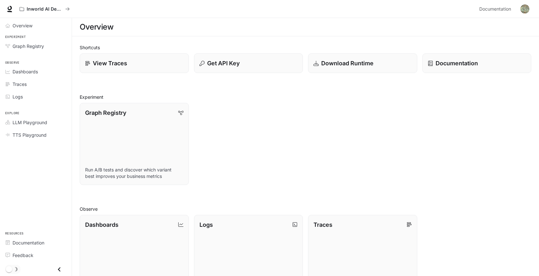 The image size is (539, 276). Describe the element at coordinates (106, 113) in the screenshot. I see `p: Graph Registry` at that location.